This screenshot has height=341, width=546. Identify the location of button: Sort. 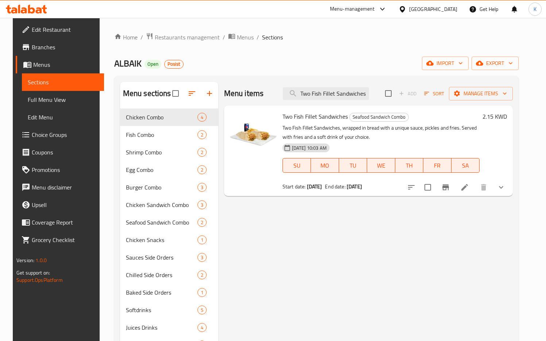
(434, 93).